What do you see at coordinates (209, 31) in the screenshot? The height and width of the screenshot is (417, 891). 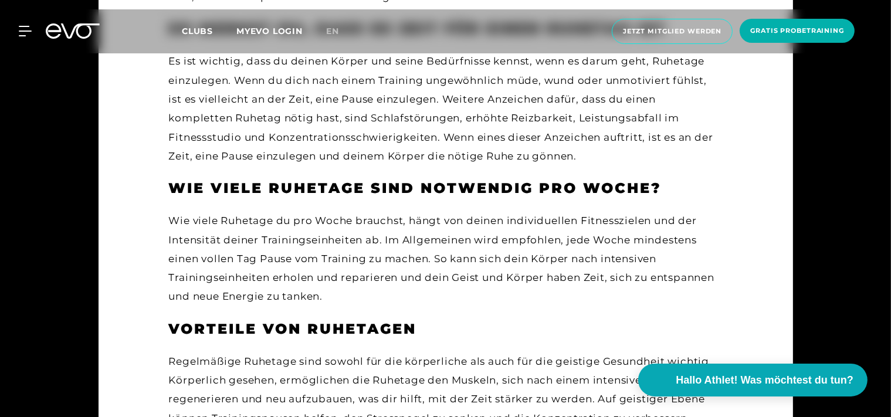 I see `a: Clubs` at bounding box center [209, 31].